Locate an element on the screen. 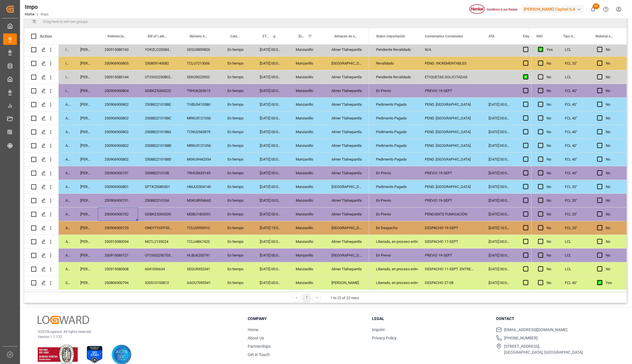 The width and height of the screenshot is (632, 364). div: TRHU5633145 is located at coordinates (200, 173).